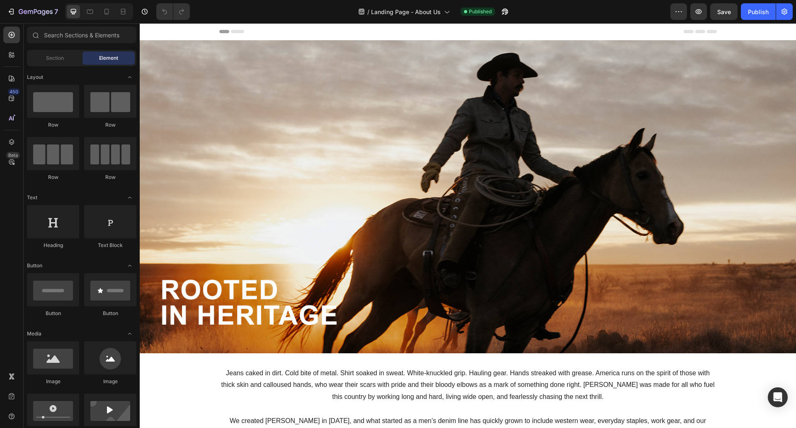  What do you see at coordinates (724, 12) in the screenshot?
I see `span: Save` at bounding box center [724, 12].